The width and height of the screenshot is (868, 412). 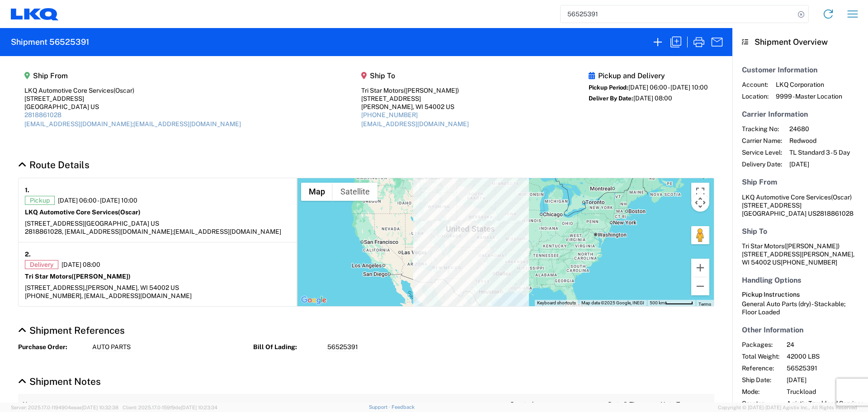 What do you see at coordinates (809, 96) in the screenshot?
I see `span: 9999 - Master Location` at bounding box center [809, 96].